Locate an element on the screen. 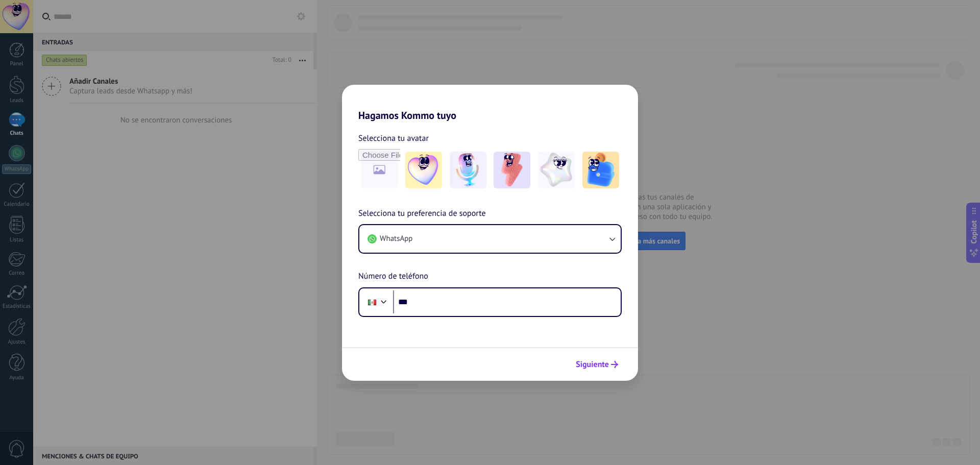 This screenshot has height=465, width=980. img: -1.jpeg is located at coordinates (424, 170).